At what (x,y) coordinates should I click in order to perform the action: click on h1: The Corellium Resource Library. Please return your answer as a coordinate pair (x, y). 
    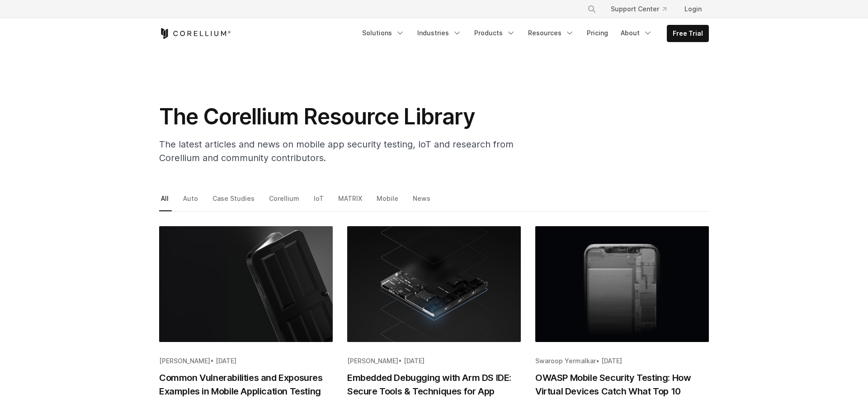
    Looking at the image, I should click on (340, 117).